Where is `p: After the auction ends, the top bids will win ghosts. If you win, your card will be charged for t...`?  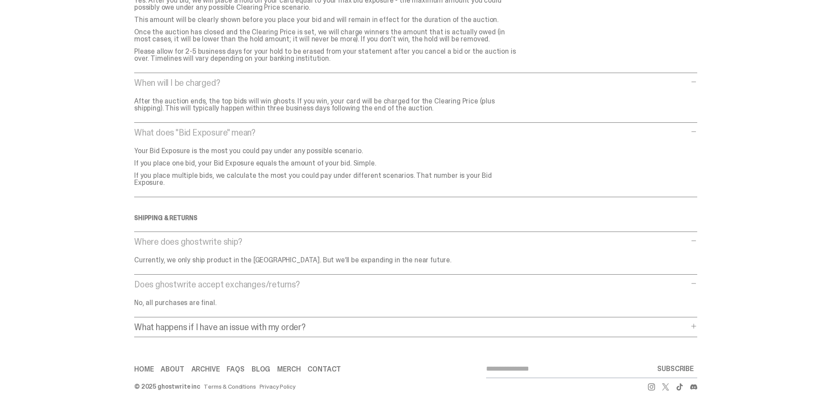 p: After the auction ends, the top bids will win ghosts. If you win, your card will be charged for t... is located at coordinates (328, 105).